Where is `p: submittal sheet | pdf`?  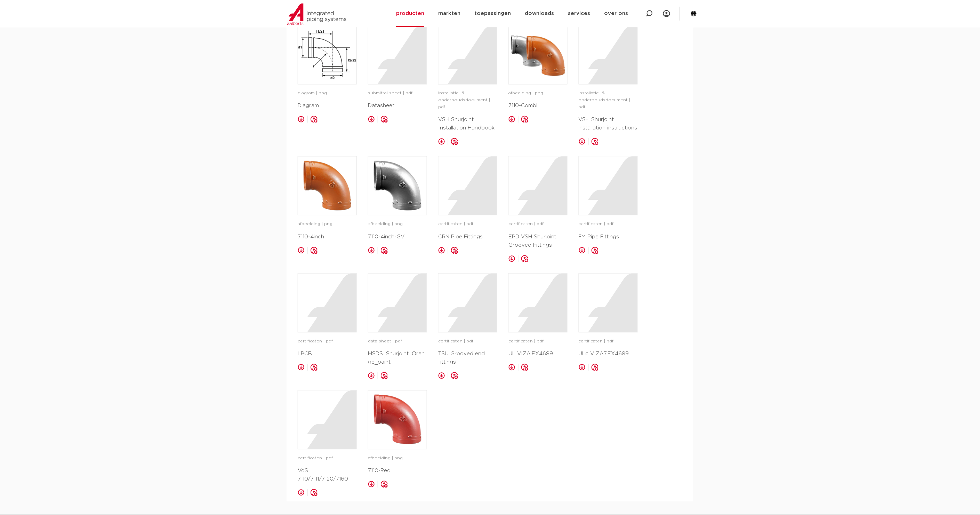 p: submittal sheet | pdf is located at coordinates (397, 93).